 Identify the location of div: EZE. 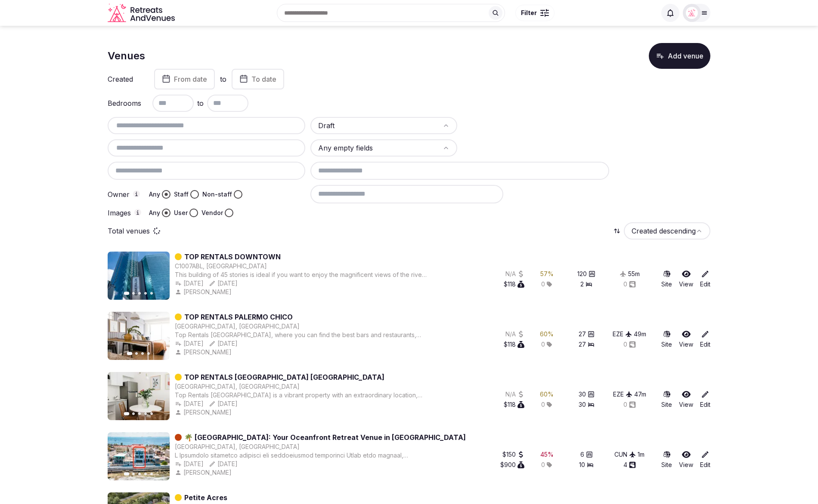
(622, 334).